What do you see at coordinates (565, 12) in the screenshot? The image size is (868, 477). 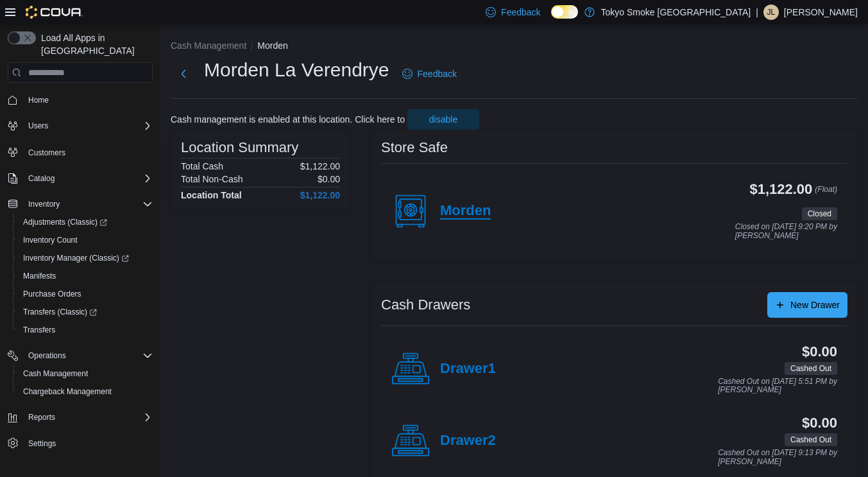 I see `input: Dark Mode` at bounding box center [565, 12].